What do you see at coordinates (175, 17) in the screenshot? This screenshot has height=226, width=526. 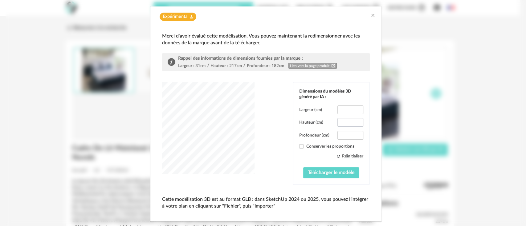 I see `span: Expérimental` at bounding box center [175, 17].